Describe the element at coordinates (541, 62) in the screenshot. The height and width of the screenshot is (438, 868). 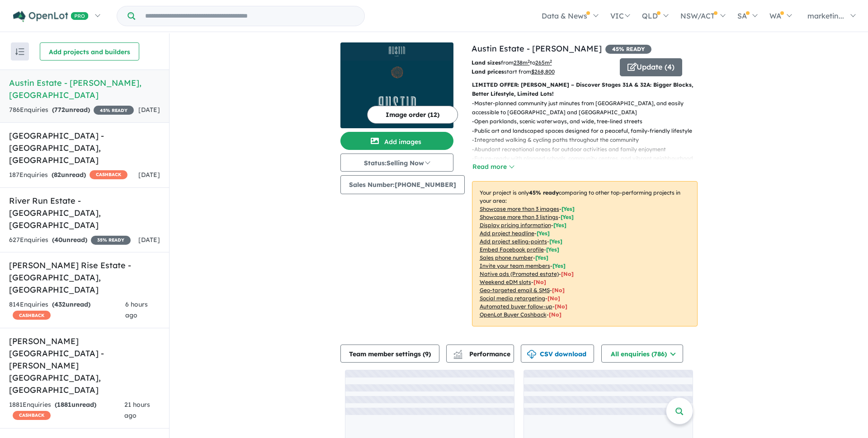
I see `span: to` at that location.